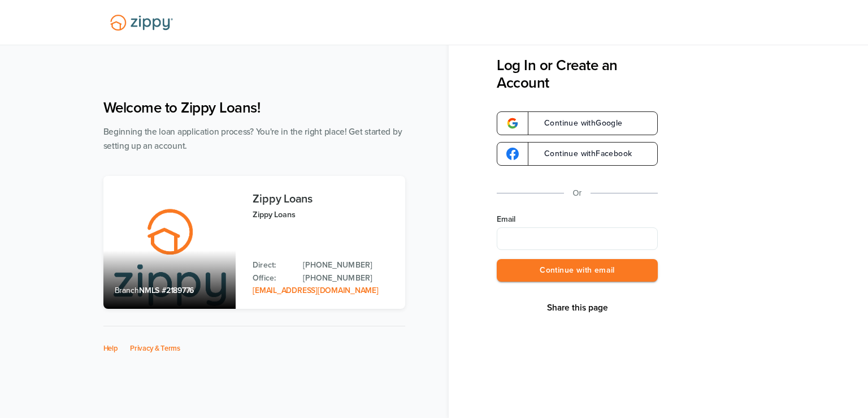 The height and width of the screenshot is (418, 868). I want to click on span: Branch, so click(127, 290).